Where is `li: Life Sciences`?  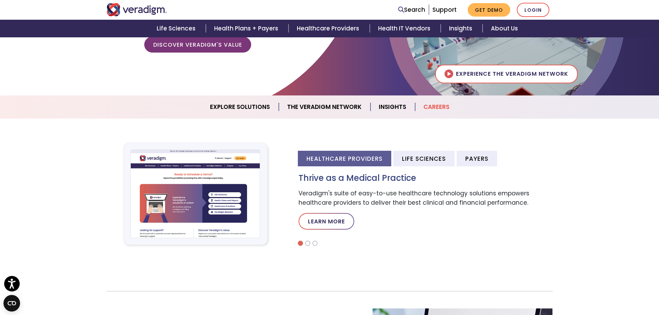 li: Life Sciences is located at coordinates (424, 158).